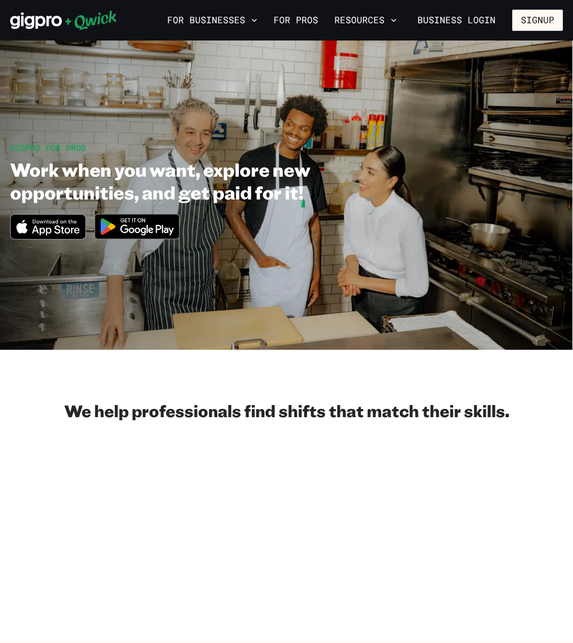 This screenshot has width=573, height=643. What do you see at coordinates (48, 147) in the screenshot?
I see `span: GIGPRO FOR PROS` at bounding box center [48, 147].